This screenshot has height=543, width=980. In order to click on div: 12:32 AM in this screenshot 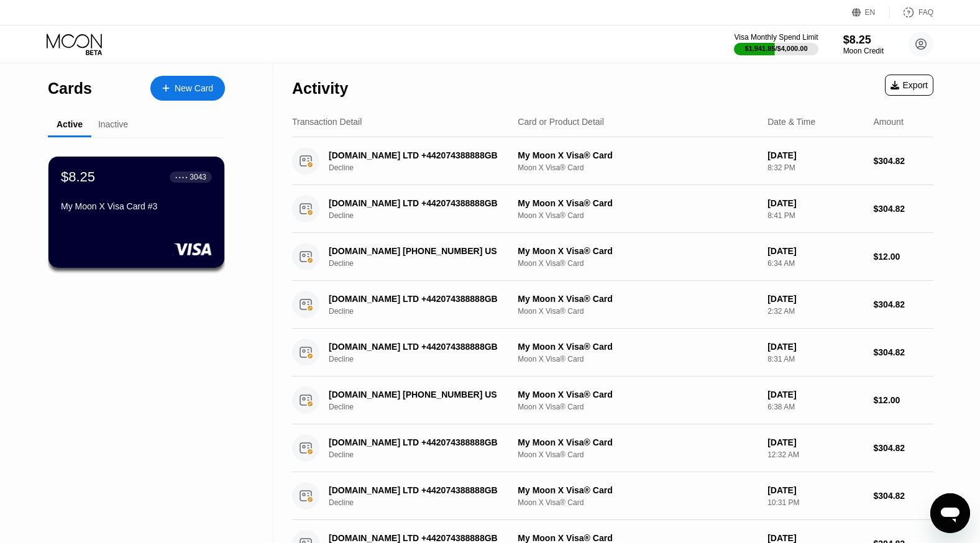, I will do `click(816, 455)`.